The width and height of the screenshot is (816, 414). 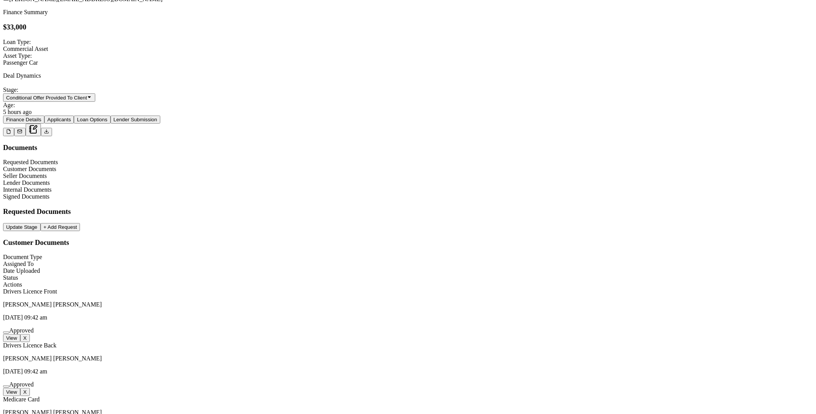 What do you see at coordinates (408, 12) in the screenshot?
I see `p: Finance Summary` at bounding box center [408, 12].